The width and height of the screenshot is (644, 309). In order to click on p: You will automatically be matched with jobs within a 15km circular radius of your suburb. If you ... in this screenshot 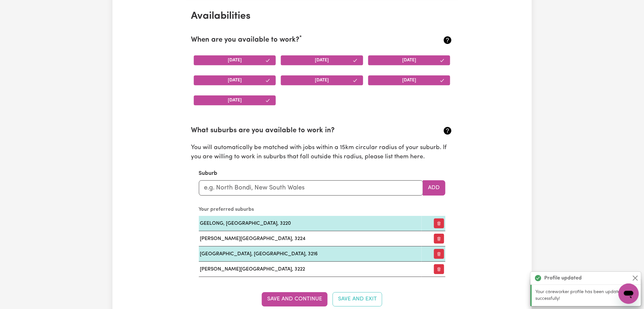, I will do `click(322, 153)`.